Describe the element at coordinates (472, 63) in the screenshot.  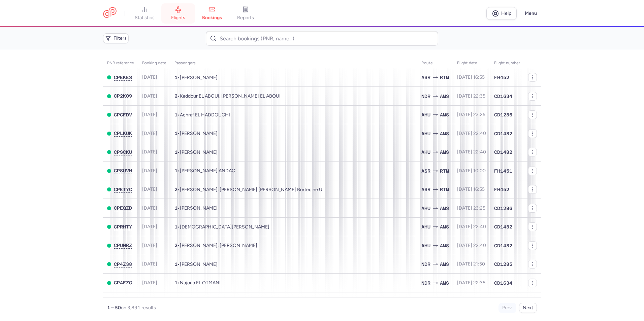
I see `th: flight date` at that location.